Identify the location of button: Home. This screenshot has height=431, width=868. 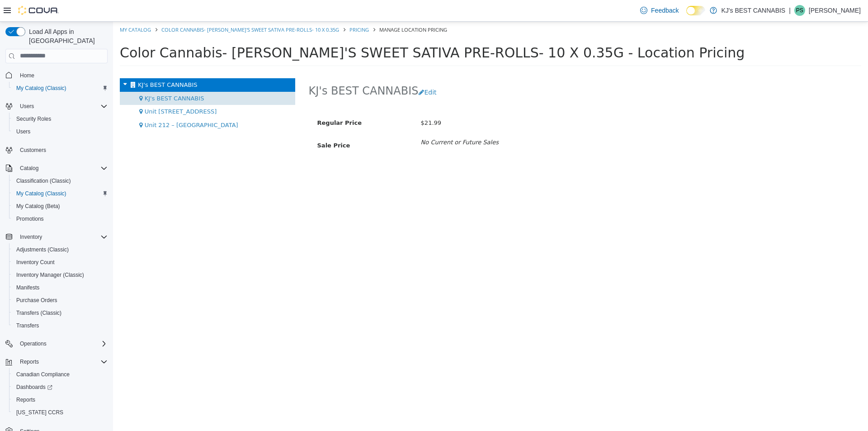
(56, 75).